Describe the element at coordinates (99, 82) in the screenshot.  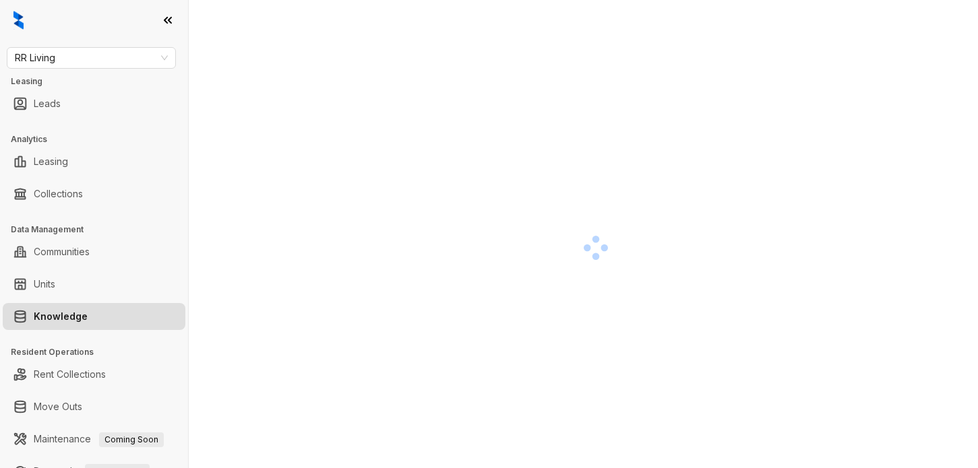
I see `h3: Leasing` at that location.